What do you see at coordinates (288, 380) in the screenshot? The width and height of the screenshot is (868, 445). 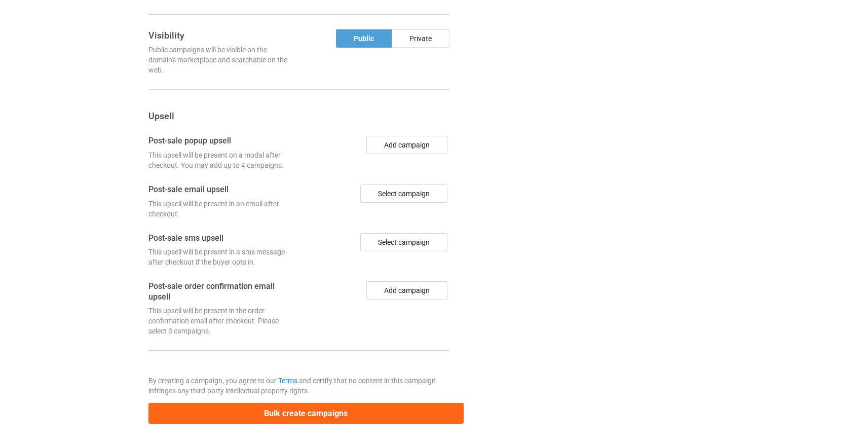 I see `a: Terms` at bounding box center [288, 380].